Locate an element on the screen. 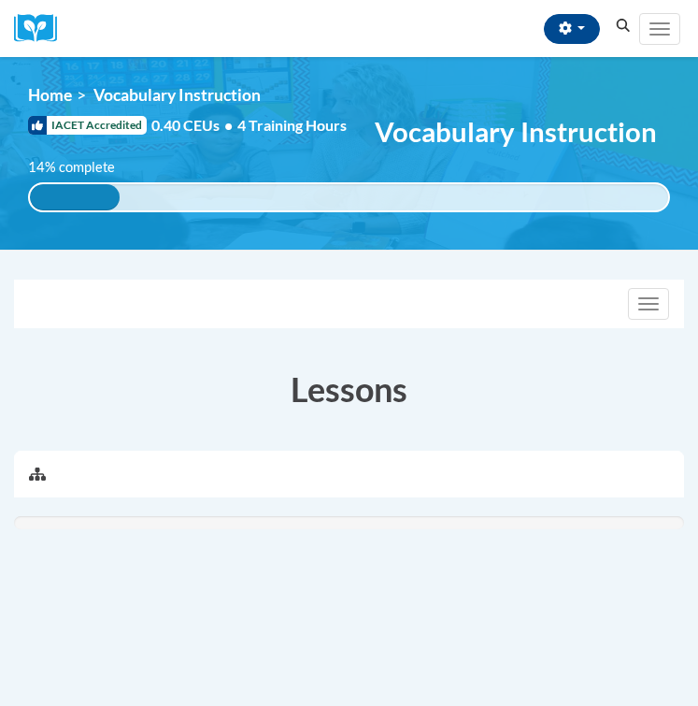 Image resolution: width=698 pixels, height=706 pixels. span: IACET Accredited is located at coordinates (87, 125).